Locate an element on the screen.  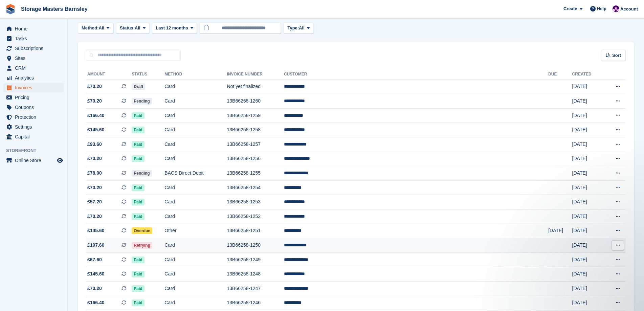
td: 13B66258-1256 is located at coordinates (255, 159).